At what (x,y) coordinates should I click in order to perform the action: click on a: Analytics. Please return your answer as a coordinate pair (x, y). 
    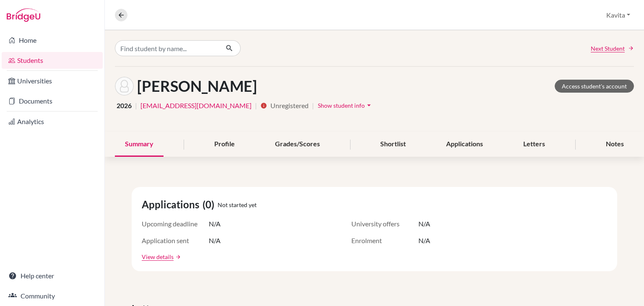
    Looking at the image, I should click on (52, 121).